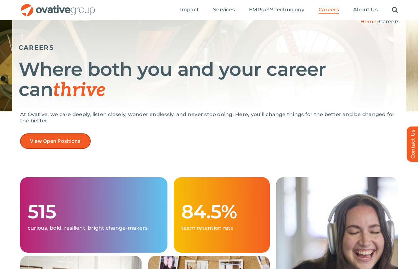 The width and height of the screenshot is (418, 269). I want to click on a: EMRge™ Technology, so click(277, 10).